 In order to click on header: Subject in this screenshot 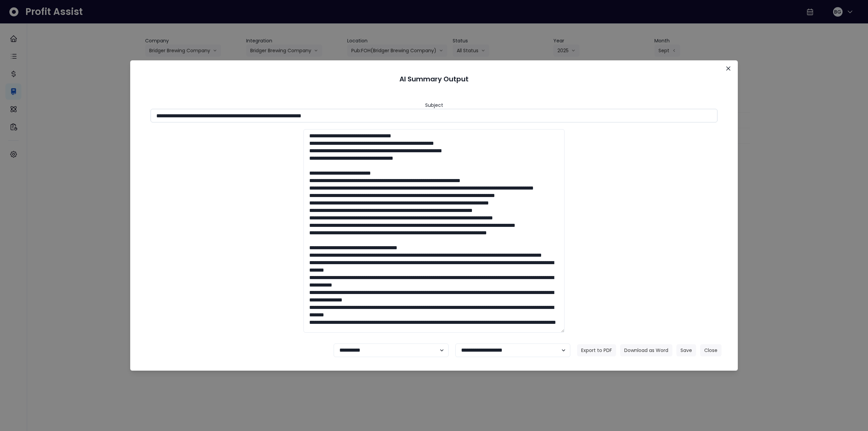, I will do `click(434, 105)`.